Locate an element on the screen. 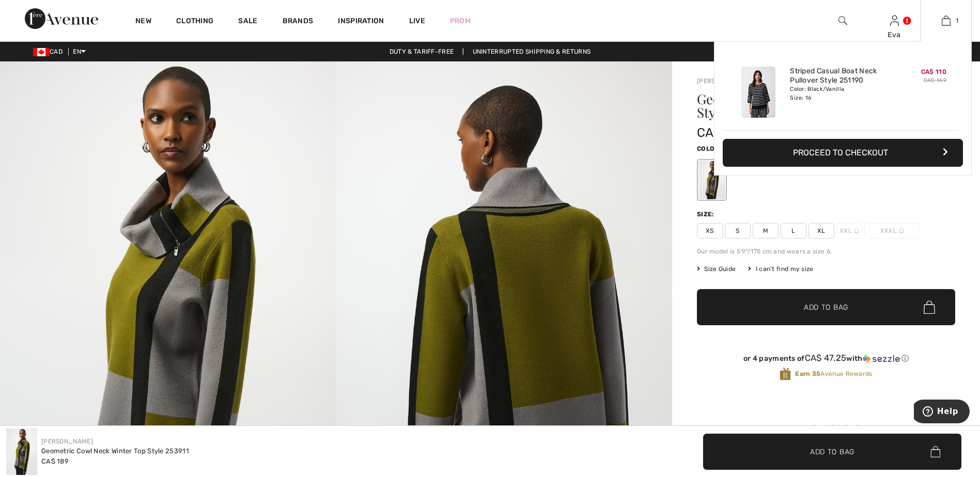  h1: Geometric Cowl Neck Winter Top Style 253911 is located at coordinates (805, 106).